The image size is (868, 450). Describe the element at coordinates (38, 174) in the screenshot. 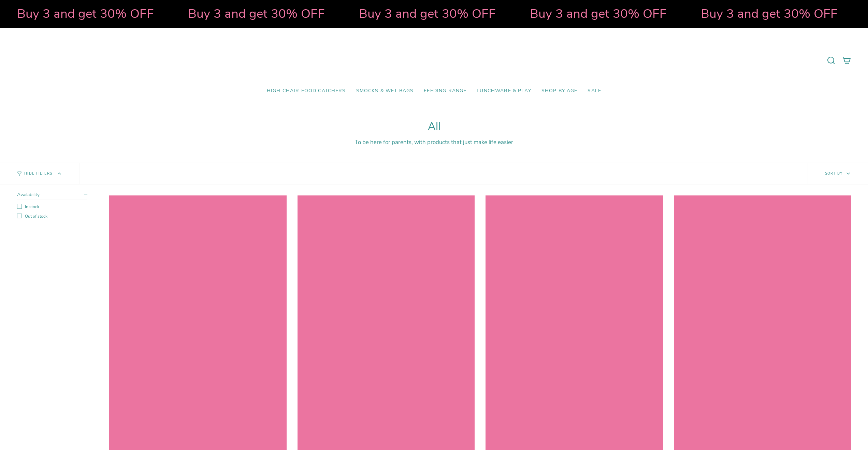

I see `span: Hide Filters` at that location.